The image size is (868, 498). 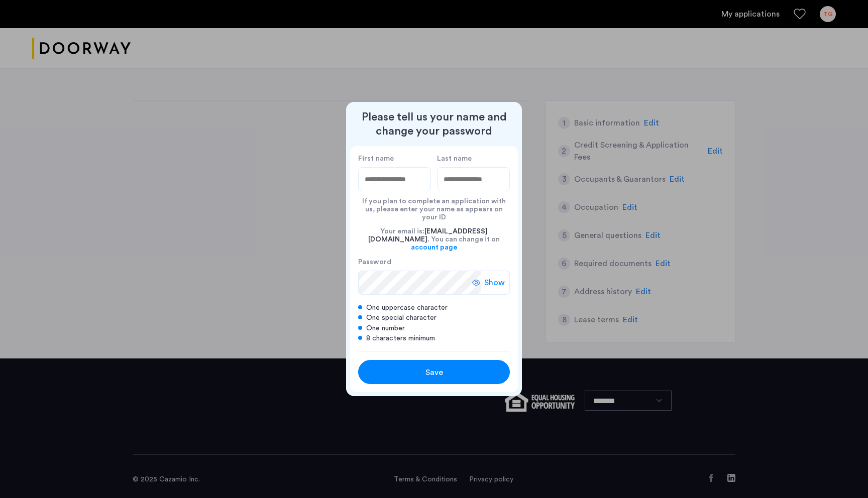 What do you see at coordinates (434, 308) in the screenshot?
I see `div: One uppercase character` at bounding box center [434, 308].